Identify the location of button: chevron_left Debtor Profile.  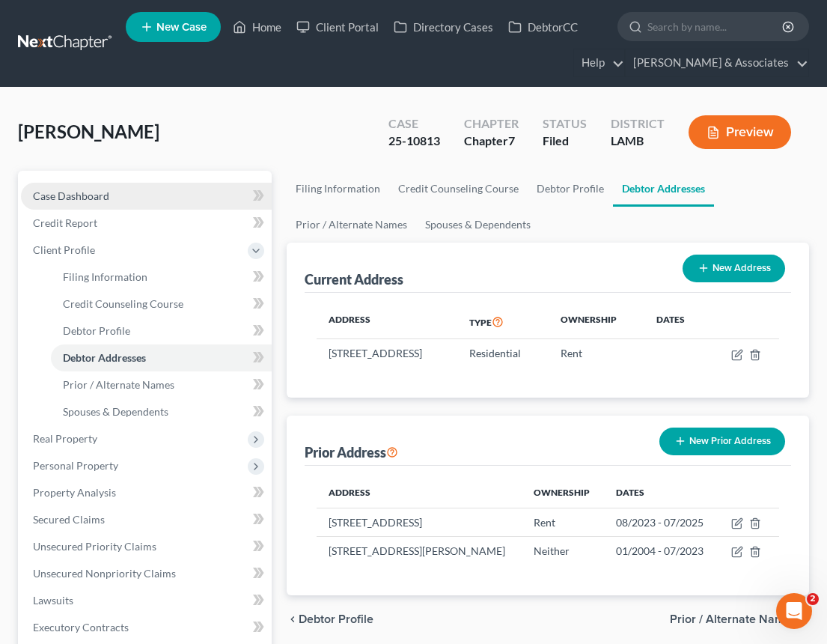
(330, 619).